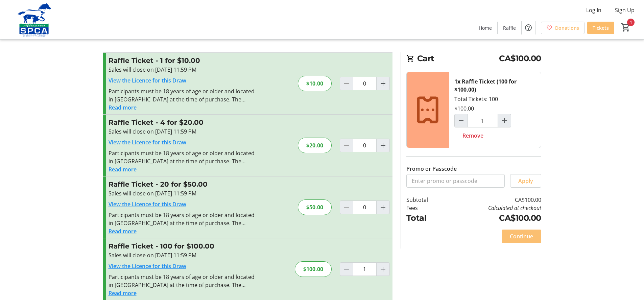 Image resolution: width=644 pixels, height=308 pixels. Describe the element at coordinates (601, 28) in the screenshot. I see `a: Tickets` at that location.